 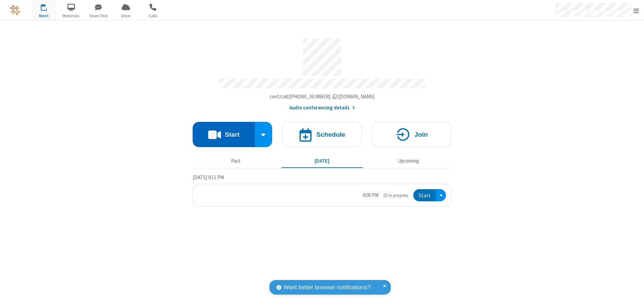 What do you see at coordinates (322, 108) in the screenshot?
I see `button: Audio conferencing details` at bounding box center [322, 108].